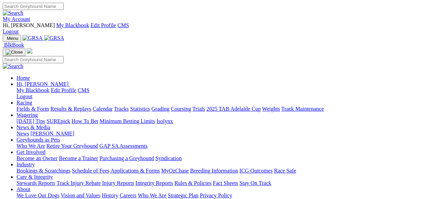  I want to click on a: Bookings & Scratchings, so click(43, 171).